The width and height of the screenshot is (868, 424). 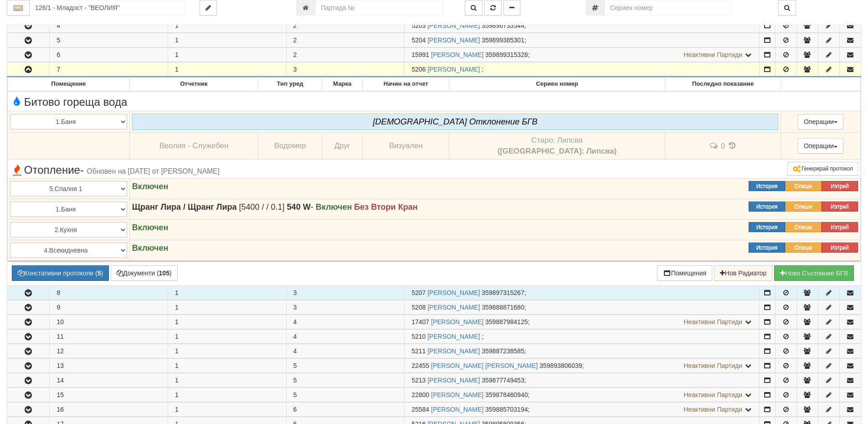 What do you see at coordinates (109, 409) in the screenshot?
I see `td: 16` at bounding box center [109, 409].